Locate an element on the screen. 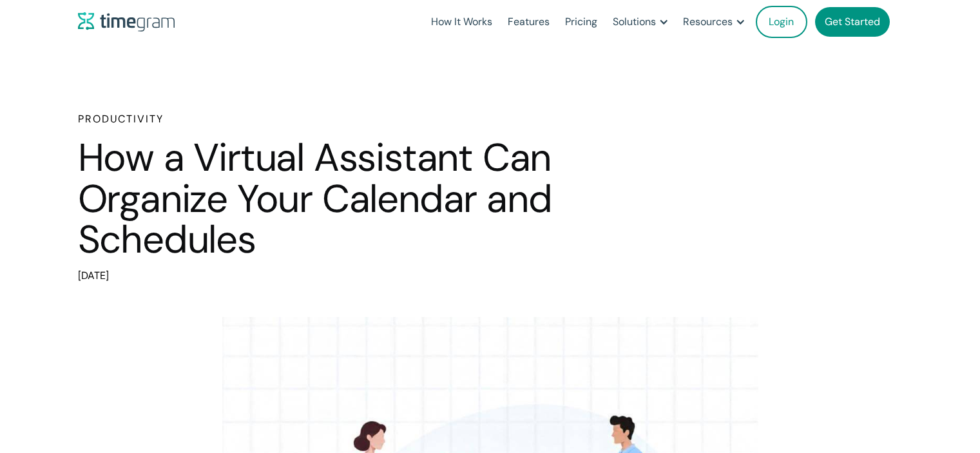  a: Get Started is located at coordinates (853, 22).